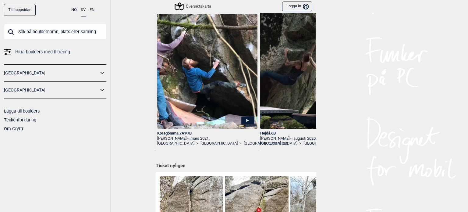  I want to click on h1: Tickat nyligen, so click(234, 166).